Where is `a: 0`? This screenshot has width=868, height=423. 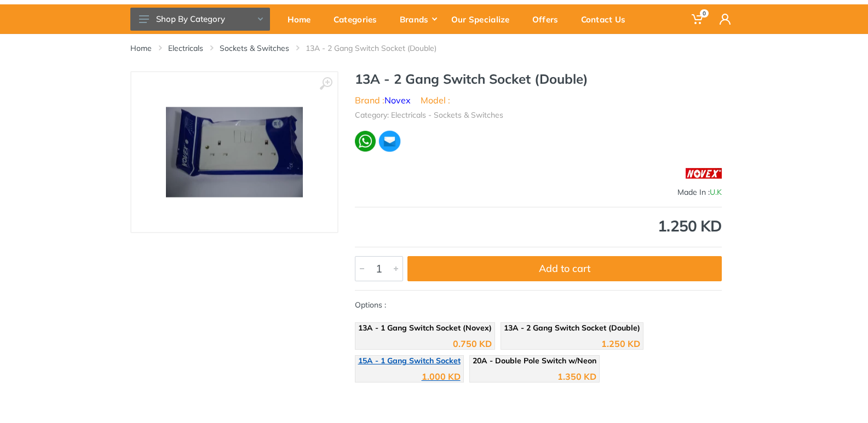 a: 0 is located at coordinates (698, 19).